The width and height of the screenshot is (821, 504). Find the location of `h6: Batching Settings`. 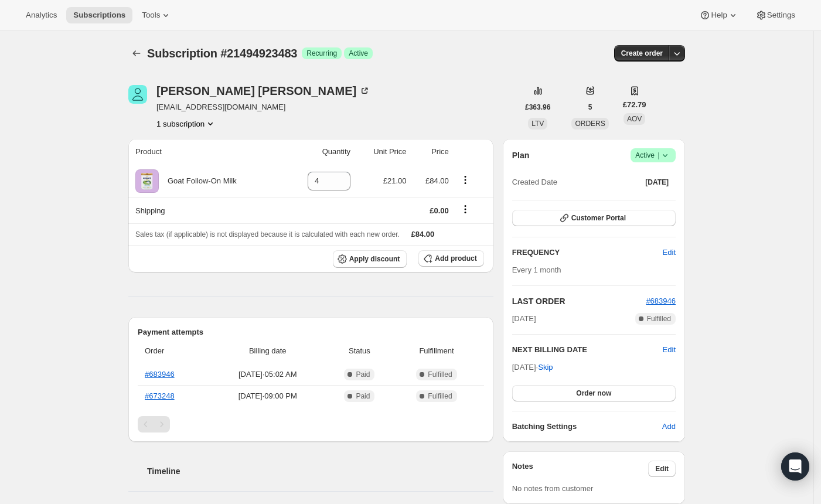

h6: Batching Settings is located at coordinates (587, 426).